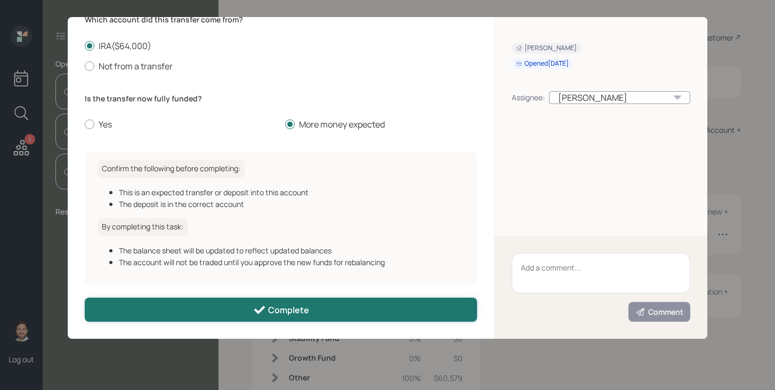  Describe the element at coordinates (171, 168) in the screenshot. I see `h6: Confirm the following before completing:` at that location.